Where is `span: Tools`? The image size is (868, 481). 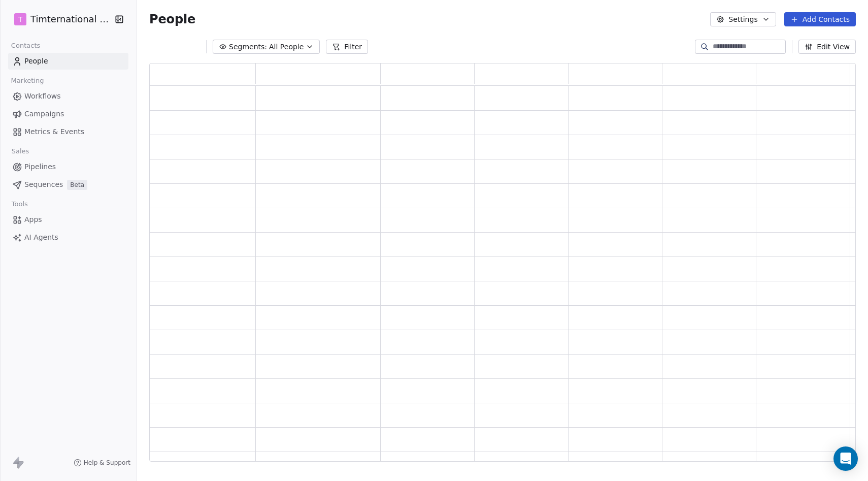 span: Tools is located at coordinates (19, 204).